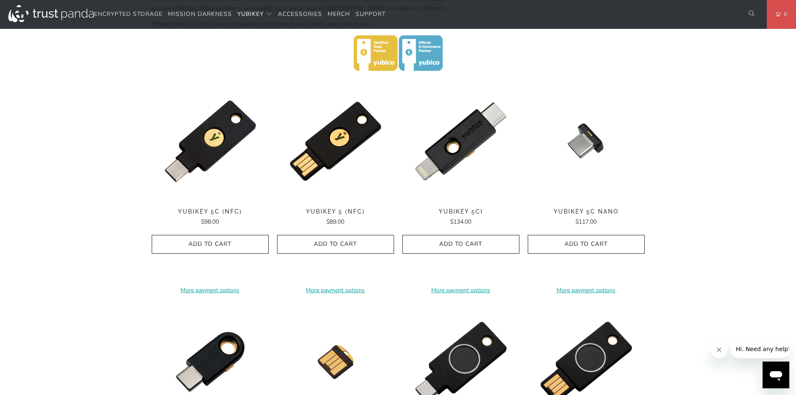 Image resolution: width=796 pixels, height=395 pixels. Describe the element at coordinates (586, 141) in the screenshot. I see `img: YubiKey 5C Nano - Trust Panda` at that location.